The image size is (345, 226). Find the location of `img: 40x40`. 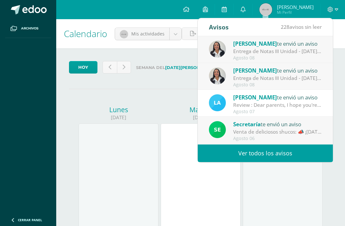

img: 40x40 is located at coordinates (124, 34).